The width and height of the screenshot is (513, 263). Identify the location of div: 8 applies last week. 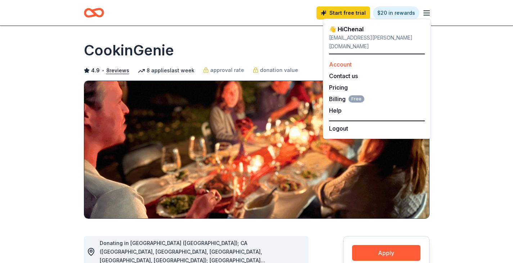
(166, 71).